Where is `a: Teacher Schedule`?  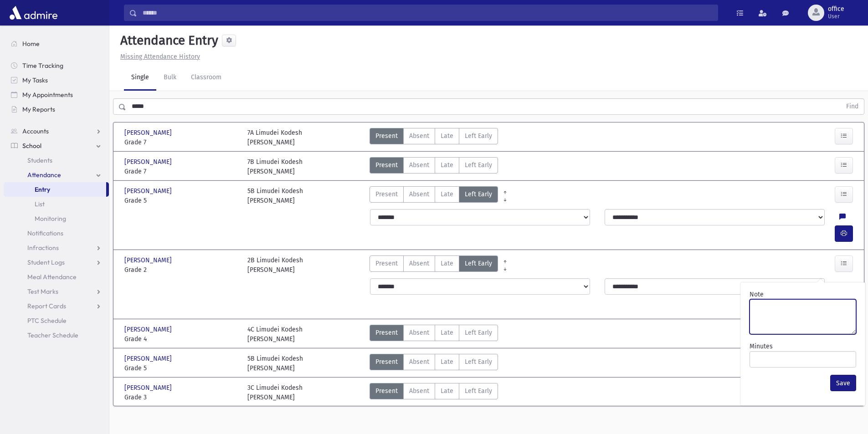
a: Teacher Schedule is located at coordinates (56, 335).